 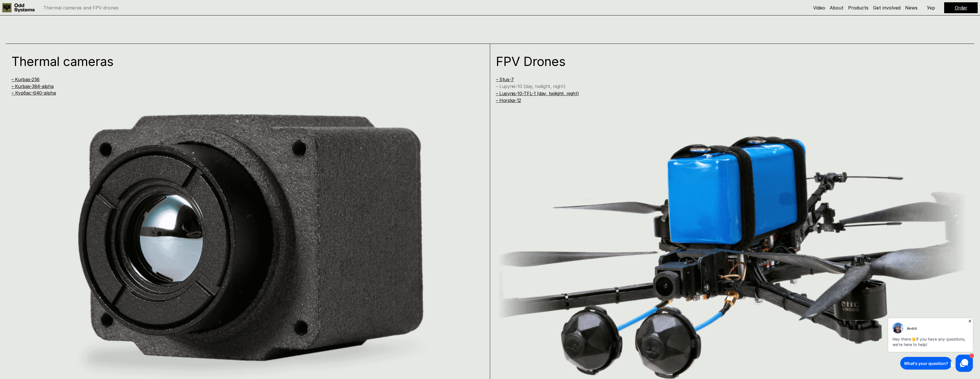 What do you see at coordinates (911, 8) in the screenshot?
I see `a: News` at bounding box center [911, 8].